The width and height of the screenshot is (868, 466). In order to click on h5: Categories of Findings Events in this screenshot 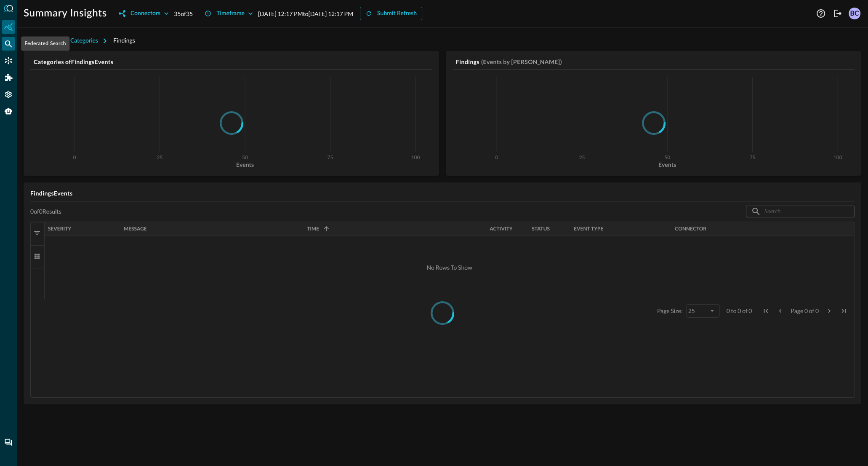, I will do `click(233, 62)`.